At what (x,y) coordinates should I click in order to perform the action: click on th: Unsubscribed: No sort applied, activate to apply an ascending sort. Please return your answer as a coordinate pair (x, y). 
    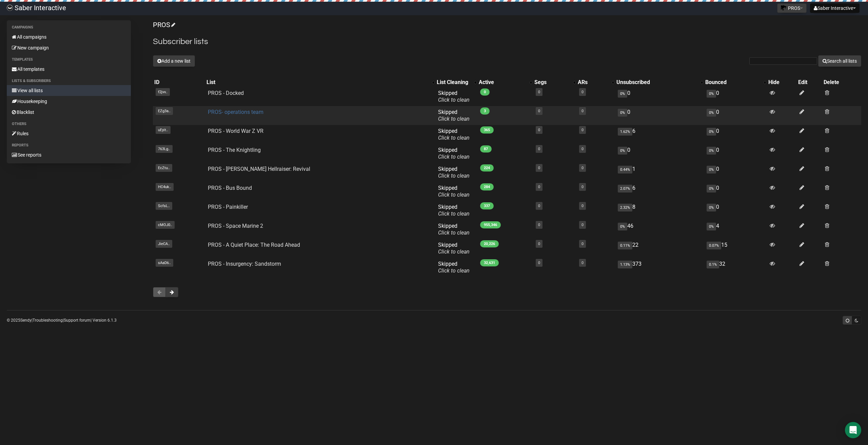
    Looking at the image, I should click on (660, 83).